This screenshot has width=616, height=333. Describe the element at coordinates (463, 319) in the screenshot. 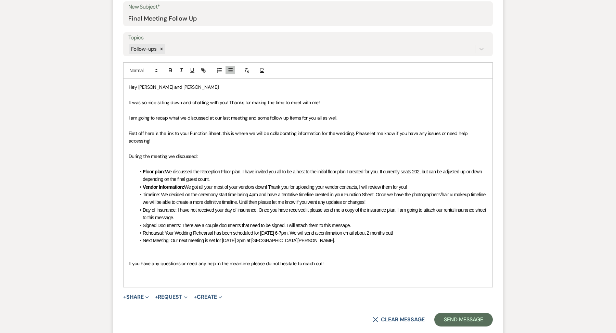

I see `button: Send Message` at that location.